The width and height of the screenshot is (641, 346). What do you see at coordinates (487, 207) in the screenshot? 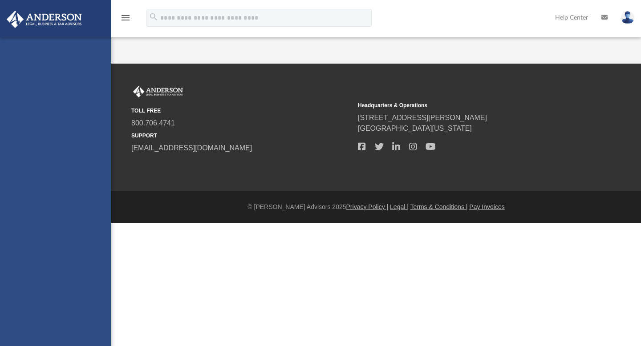
I see `a: Pay Invoices` at bounding box center [487, 207].